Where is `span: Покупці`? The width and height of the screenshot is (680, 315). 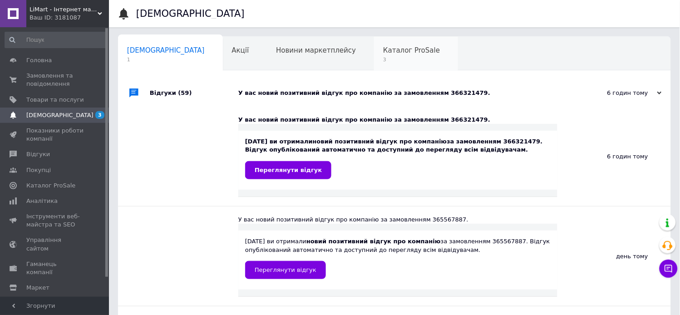 span: Покупці is located at coordinates (39, 170).